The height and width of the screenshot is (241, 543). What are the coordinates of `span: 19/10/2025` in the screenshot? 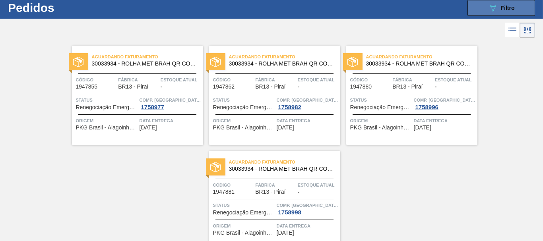 It's located at (148, 128).